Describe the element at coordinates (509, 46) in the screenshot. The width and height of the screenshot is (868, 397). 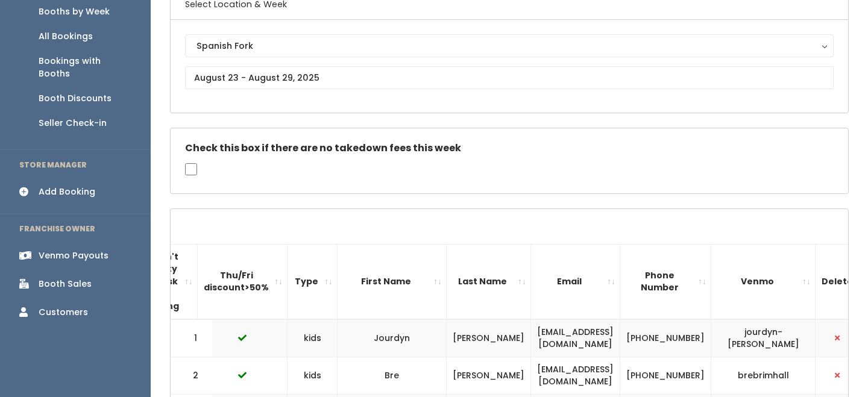
I see `button: Spanish Fork` at that location.